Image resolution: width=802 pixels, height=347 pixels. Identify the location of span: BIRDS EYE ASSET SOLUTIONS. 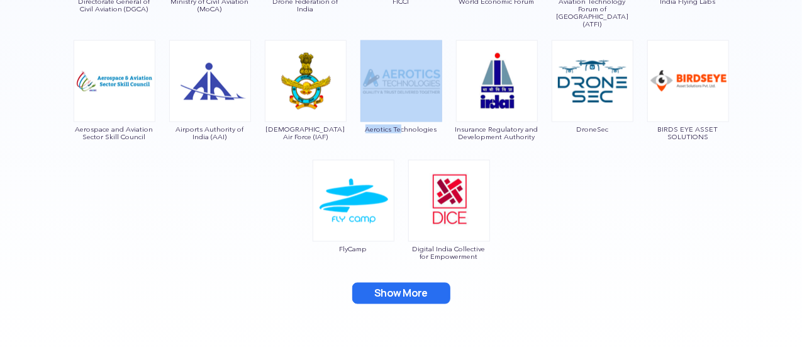
(688, 133).